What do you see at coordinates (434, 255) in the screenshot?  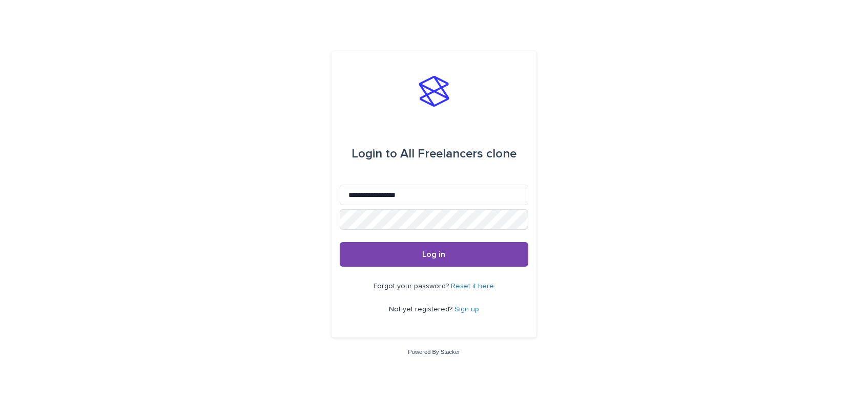 I see `button: Log in` at bounding box center [434, 255].